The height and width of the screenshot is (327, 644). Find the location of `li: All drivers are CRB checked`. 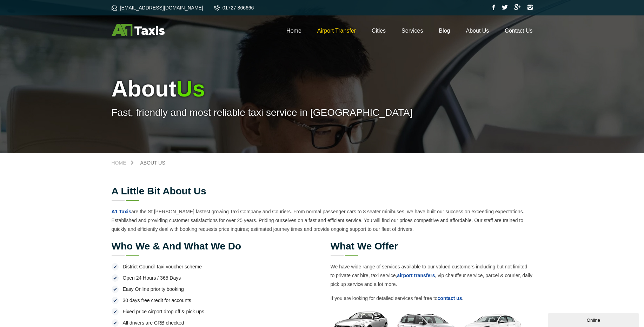

li: All drivers are CRB checked is located at coordinates (213, 323).